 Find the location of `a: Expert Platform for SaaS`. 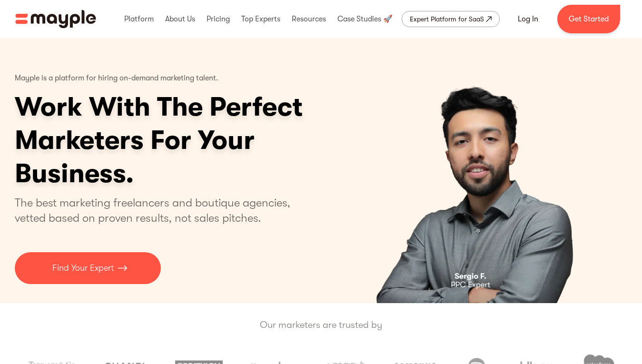

a: Expert Platform for SaaS is located at coordinates (450, 19).